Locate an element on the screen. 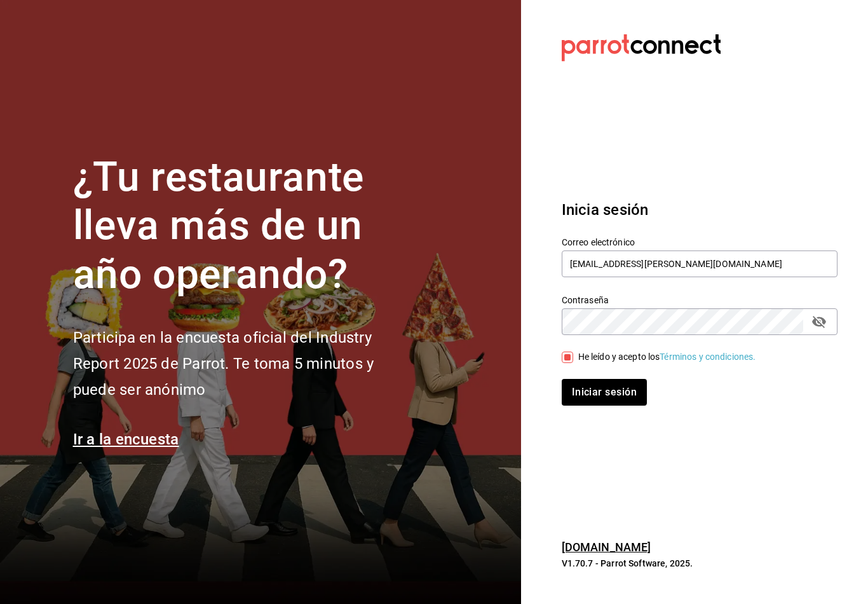  label: Correo electrónico is located at coordinates (700, 242).